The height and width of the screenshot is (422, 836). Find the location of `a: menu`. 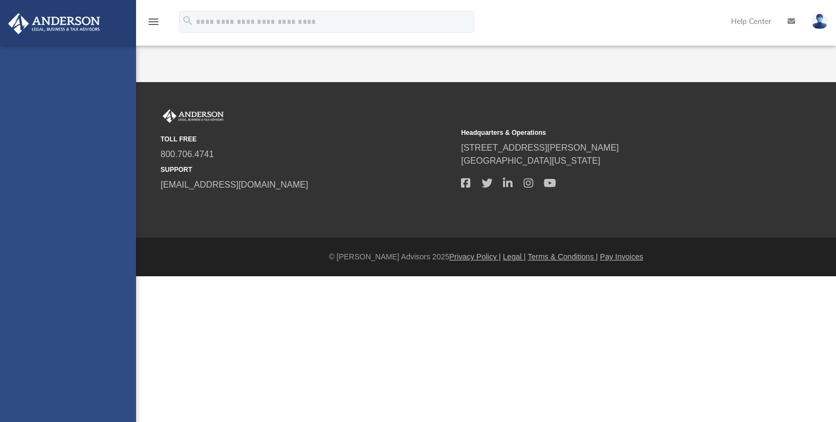

a: menu is located at coordinates (154, 24).